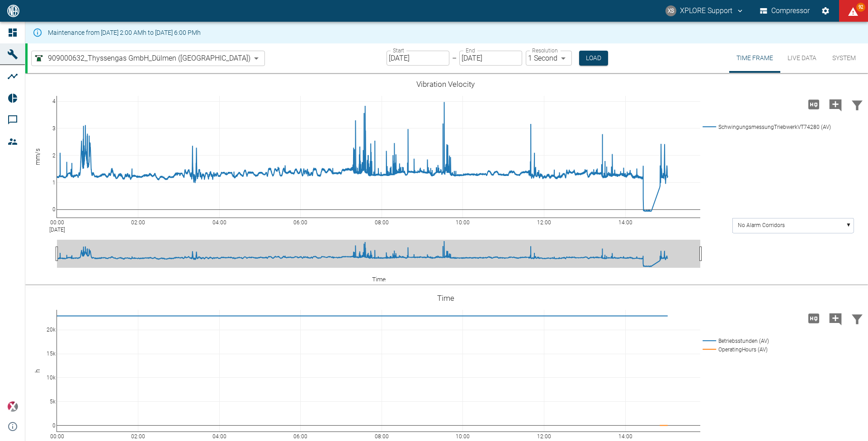 The height and width of the screenshot is (441, 868). Describe the element at coordinates (13, 10) in the screenshot. I see `img: logo` at that location.